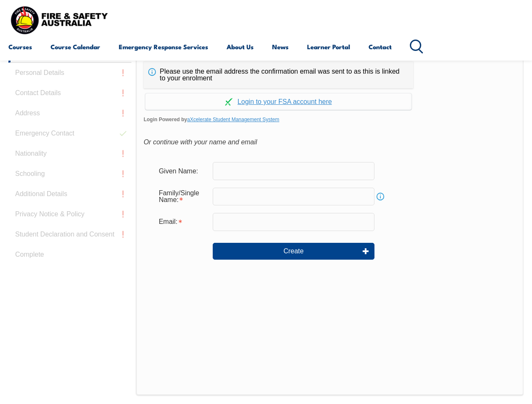  What do you see at coordinates (240, 47) in the screenshot?
I see `a: About Us` at bounding box center [240, 47].